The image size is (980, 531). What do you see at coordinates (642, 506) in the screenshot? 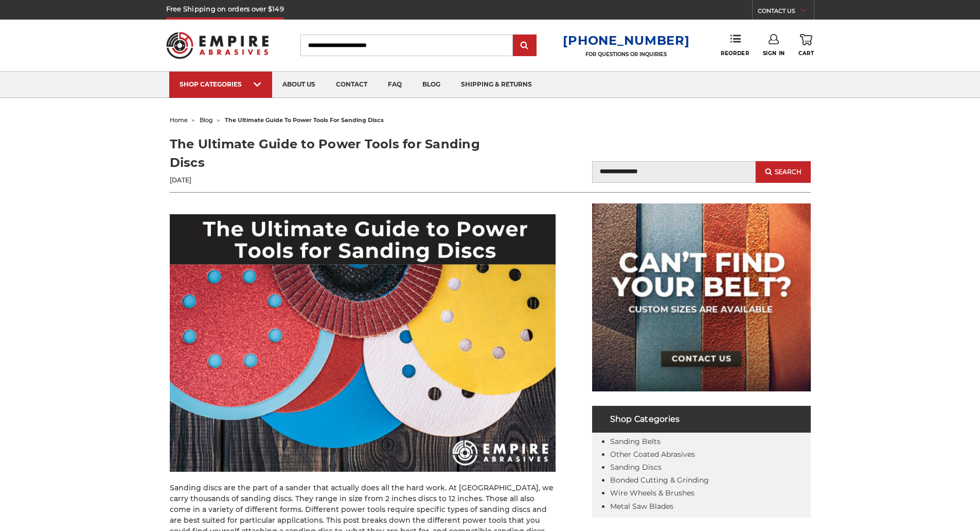
I see `a: Metal Saw Blades` at bounding box center [642, 506].